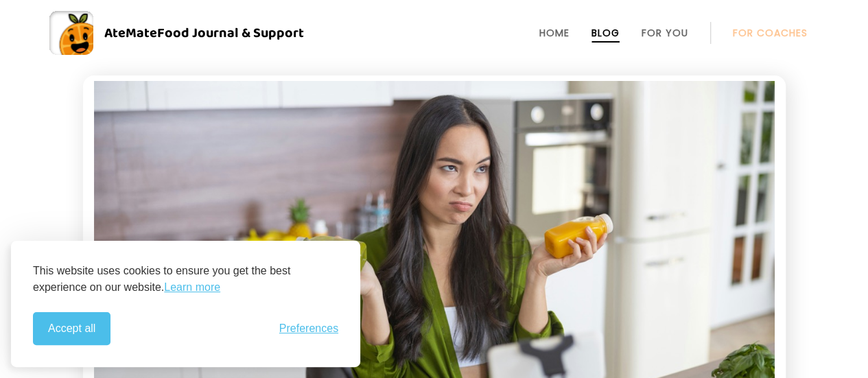 The image size is (868, 378). Describe the element at coordinates (605, 33) in the screenshot. I see `a: Blog` at that location.